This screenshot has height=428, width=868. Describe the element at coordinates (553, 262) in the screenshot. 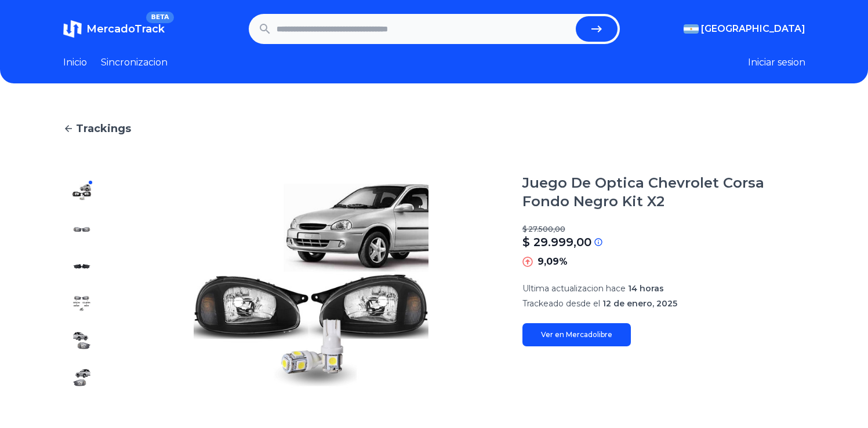

I see `p: 9,09%` at that location.